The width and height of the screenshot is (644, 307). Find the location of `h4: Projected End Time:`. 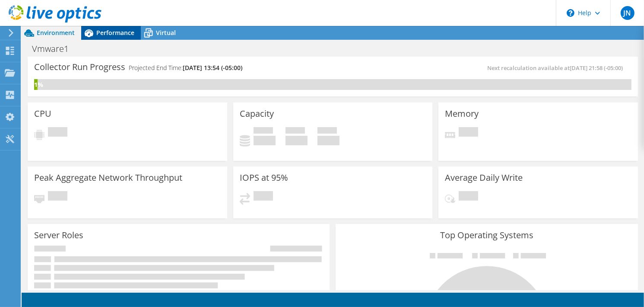

h4: Projected End Time: is located at coordinates (185, 68).